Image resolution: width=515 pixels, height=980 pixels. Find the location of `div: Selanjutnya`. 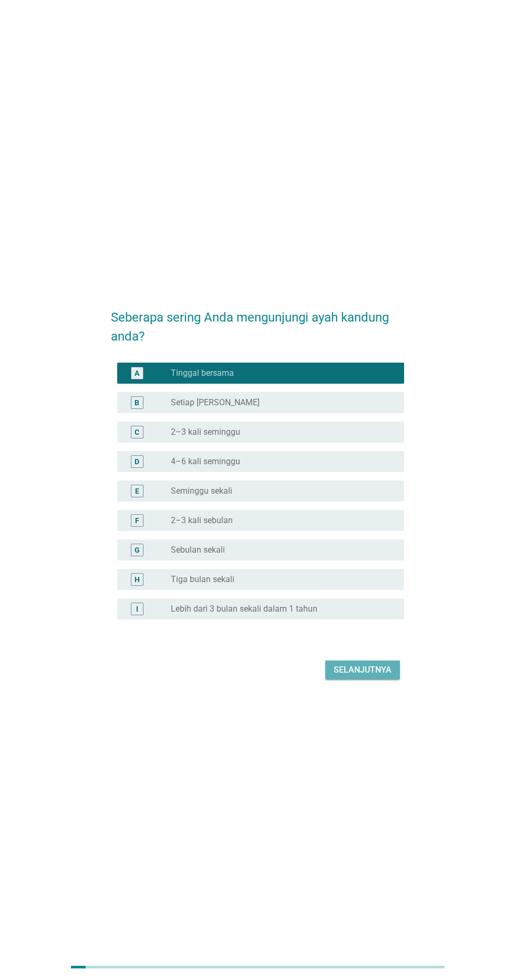

div: Selanjutnya is located at coordinates (363, 670).